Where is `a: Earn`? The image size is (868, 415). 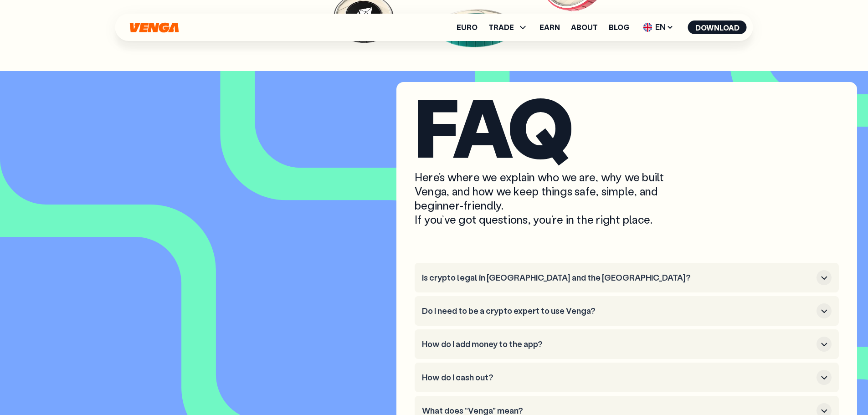
a: Earn is located at coordinates (549, 28).